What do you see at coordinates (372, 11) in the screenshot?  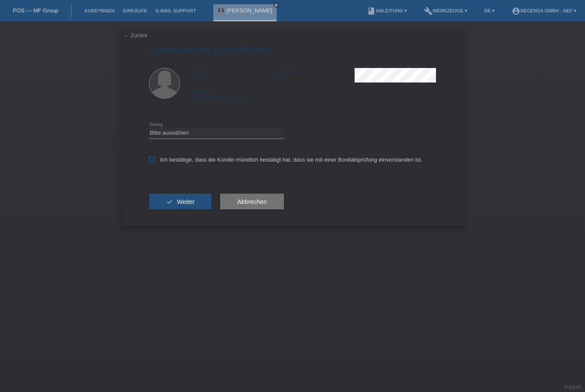 I see `i: book` at bounding box center [372, 11].